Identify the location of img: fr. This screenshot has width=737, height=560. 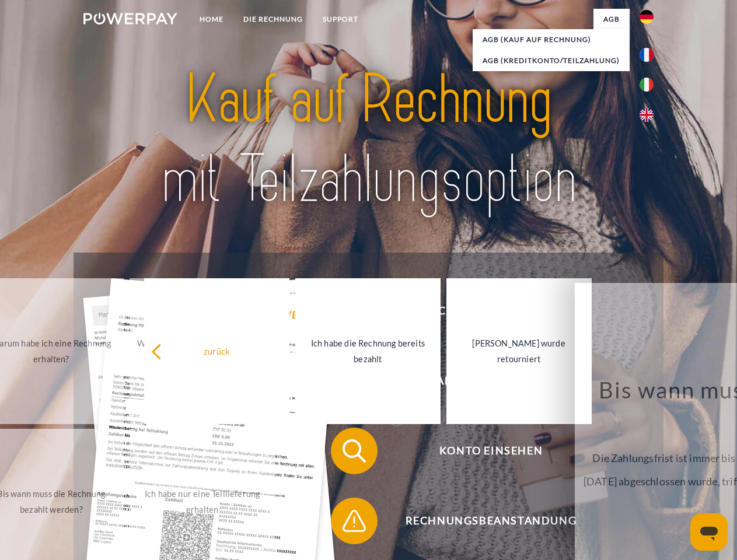
(646, 55).